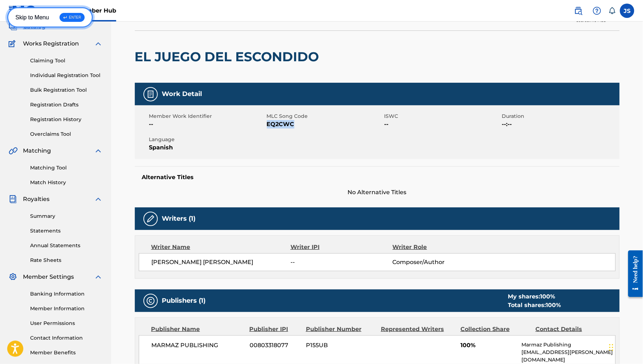 The image size is (643, 364). Describe the element at coordinates (612, 348) in the screenshot. I see `div: Arrastrar` at that location.